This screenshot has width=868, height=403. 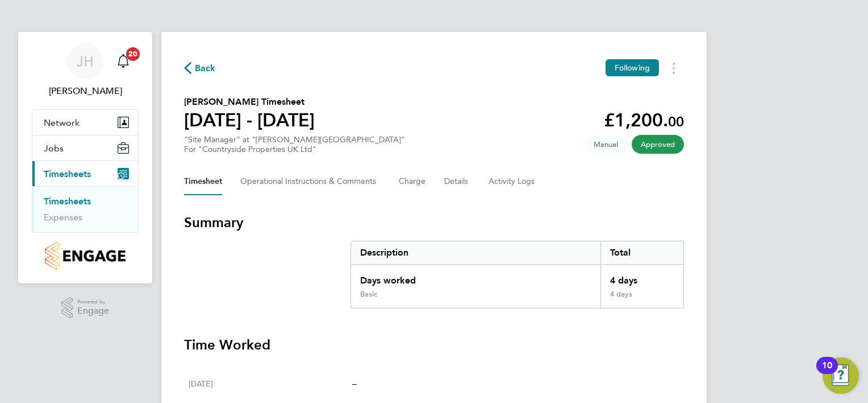 I want to click on button: Details, so click(x=457, y=181).